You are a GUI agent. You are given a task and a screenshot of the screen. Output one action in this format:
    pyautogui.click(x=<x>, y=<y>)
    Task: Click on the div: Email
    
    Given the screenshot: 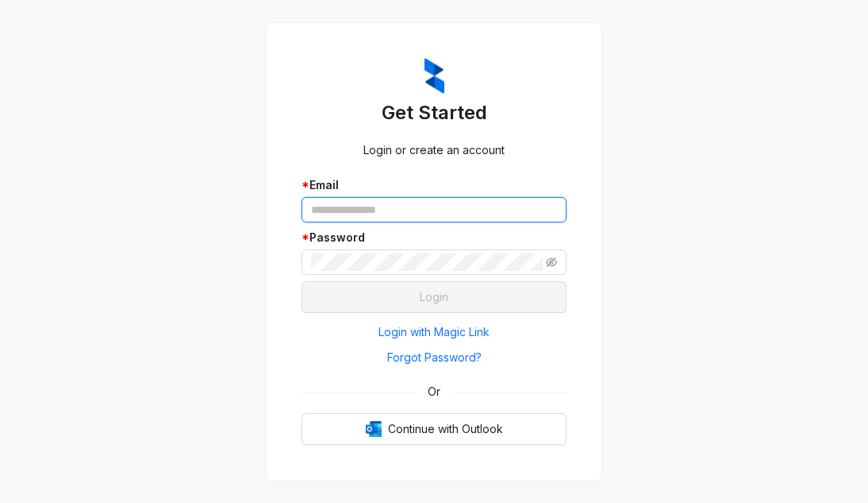 What is the action you would take?
    pyautogui.click(x=434, y=185)
    